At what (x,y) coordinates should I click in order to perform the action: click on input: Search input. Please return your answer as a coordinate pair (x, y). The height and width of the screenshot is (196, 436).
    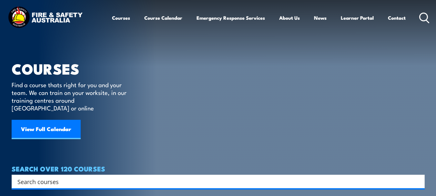
    Looking at the image, I should click on (214, 181).